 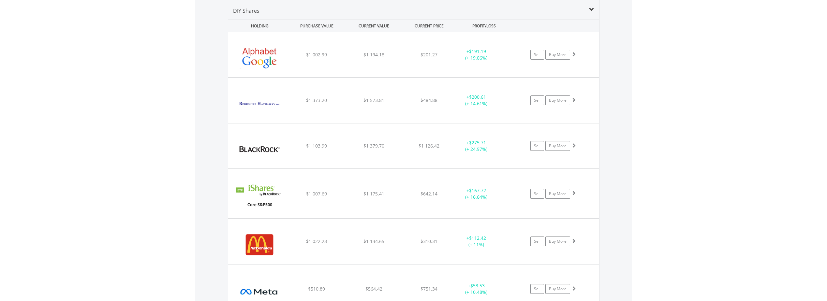 What do you see at coordinates (476, 242) in the screenshot?
I see `div: + (+ 11%)` at bounding box center [476, 242].